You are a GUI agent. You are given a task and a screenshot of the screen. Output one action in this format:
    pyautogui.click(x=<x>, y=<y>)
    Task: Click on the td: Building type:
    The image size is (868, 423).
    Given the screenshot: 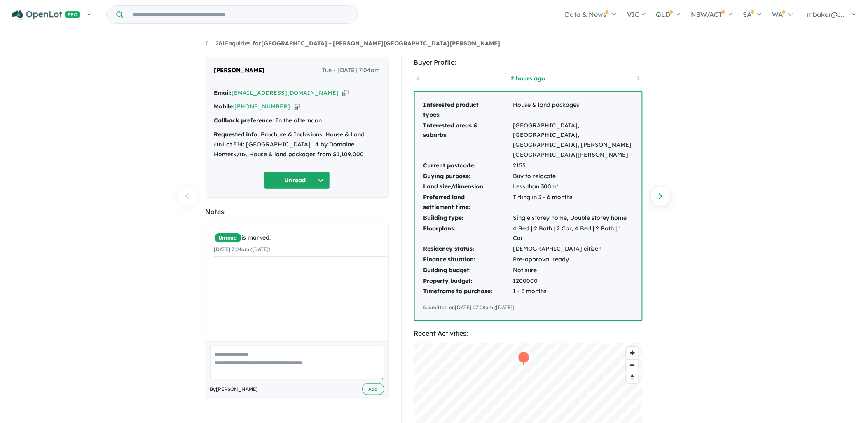 What is the action you would take?
    pyautogui.click(x=468, y=218)
    